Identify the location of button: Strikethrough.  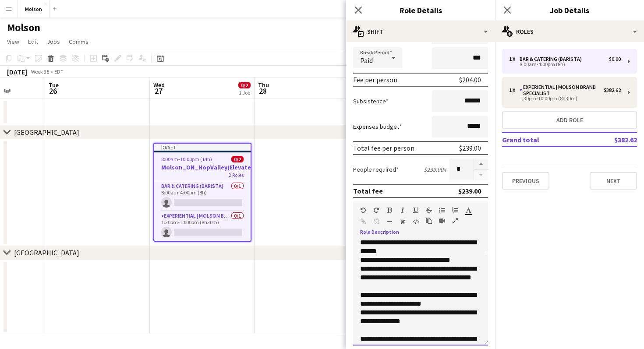
(429, 210).